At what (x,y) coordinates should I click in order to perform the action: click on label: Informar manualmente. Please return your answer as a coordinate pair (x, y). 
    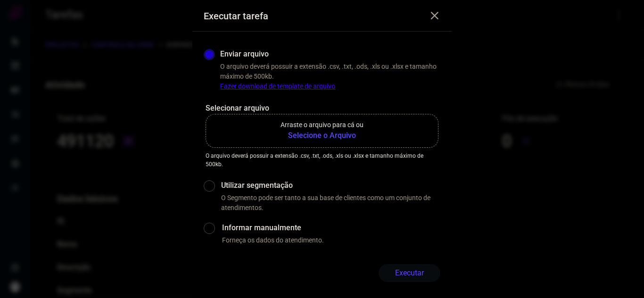
    Looking at the image, I should click on (331, 228).